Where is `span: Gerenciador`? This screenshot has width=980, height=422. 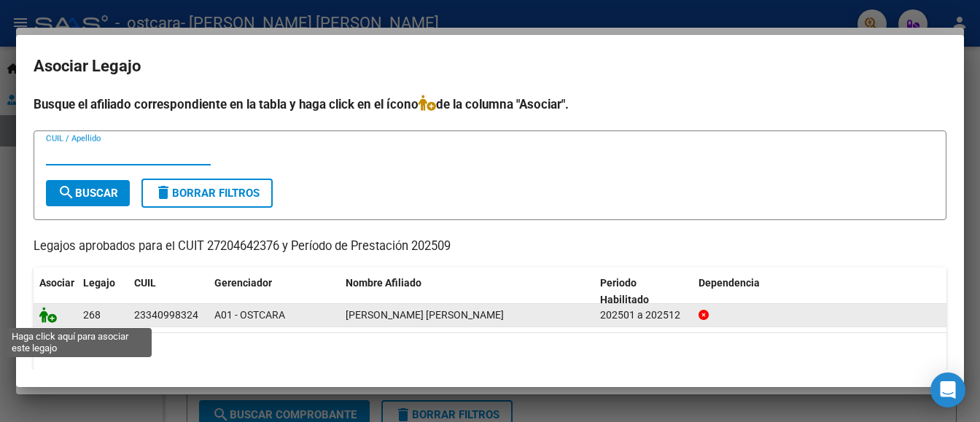
span: Gerenciador is located at coordinates (242, 283).